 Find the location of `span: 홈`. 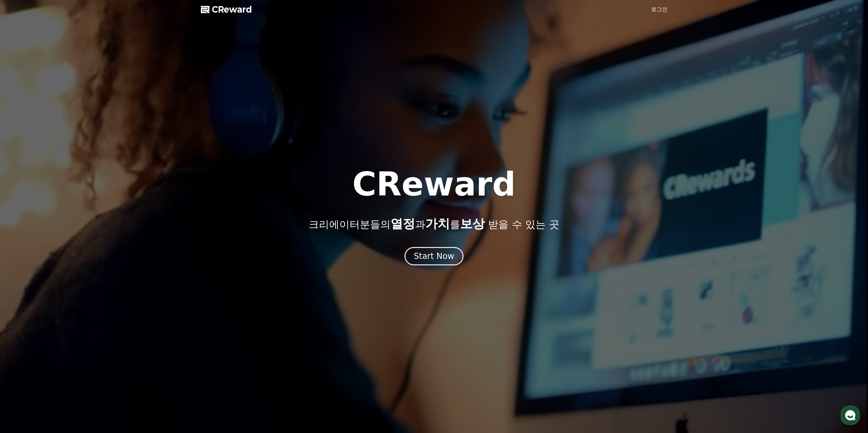

span: 홈 is located at coordinates (23, 229).